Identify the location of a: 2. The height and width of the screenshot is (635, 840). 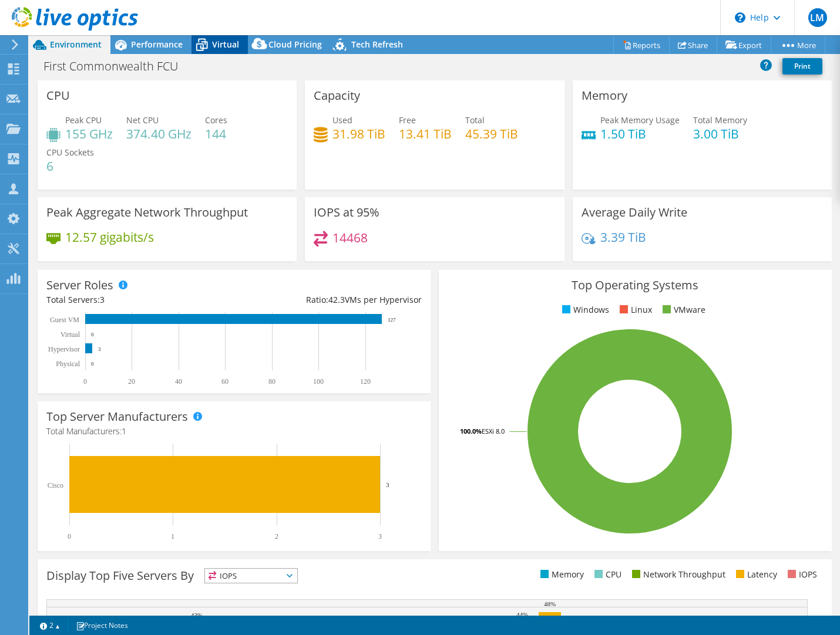
(49, 625).